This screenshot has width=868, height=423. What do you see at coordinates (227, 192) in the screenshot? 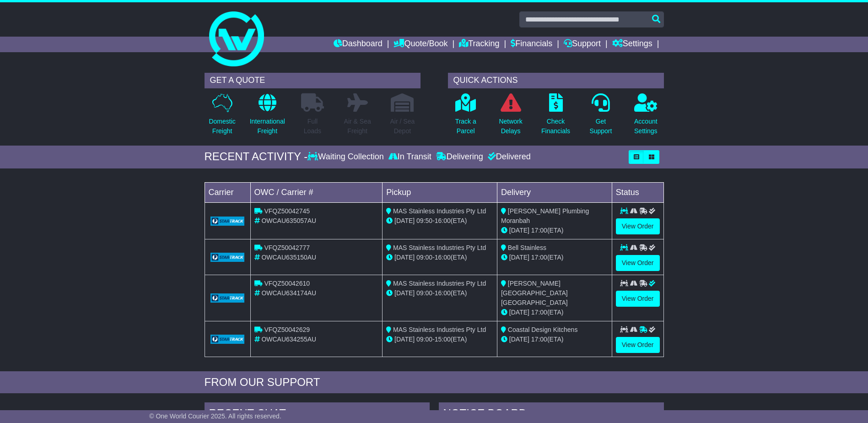
I see `td: Carrier` at bounding box center [227, 192].